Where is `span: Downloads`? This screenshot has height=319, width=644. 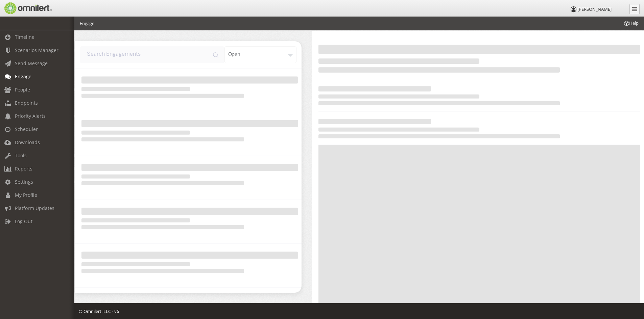
span: Downloads is located at coordinates (27, 142).